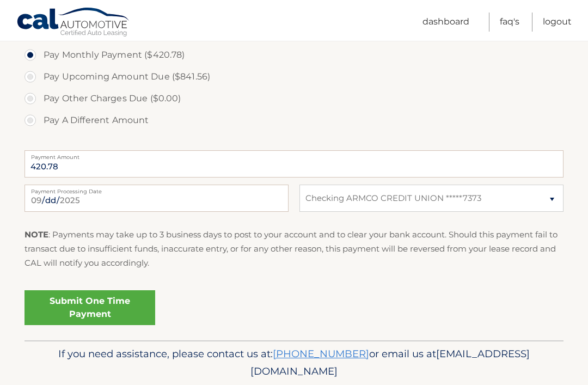 The height and width of the screenshot is (385, 588). Describe the element at coordinates (294, 120) in the screenshot. I see `label: Pay A Different Amount` at that location.